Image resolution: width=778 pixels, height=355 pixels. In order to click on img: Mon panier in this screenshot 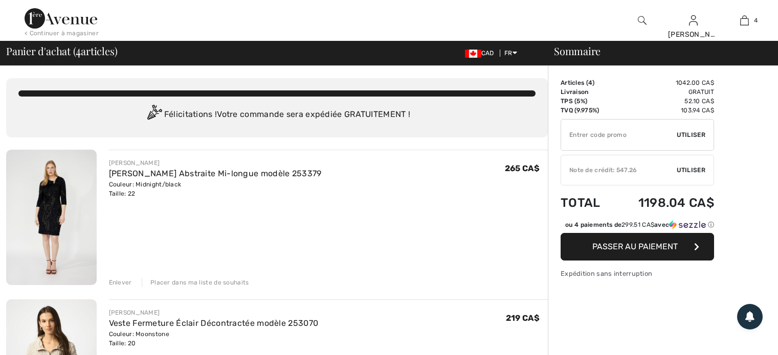, I will do `click(744, 20)`.